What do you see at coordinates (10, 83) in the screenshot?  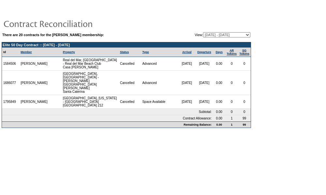 I see `td: 1686077` at bounding box center [10, 83].